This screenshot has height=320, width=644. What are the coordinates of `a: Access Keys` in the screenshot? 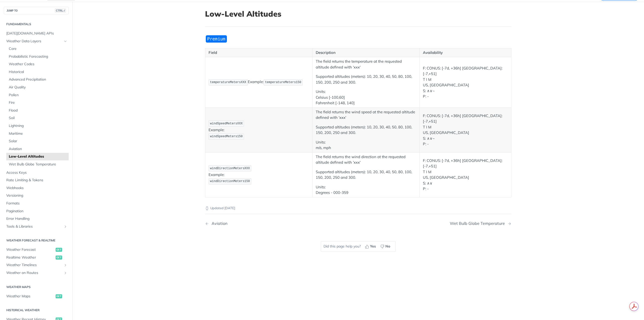 It's located at (36, 173).